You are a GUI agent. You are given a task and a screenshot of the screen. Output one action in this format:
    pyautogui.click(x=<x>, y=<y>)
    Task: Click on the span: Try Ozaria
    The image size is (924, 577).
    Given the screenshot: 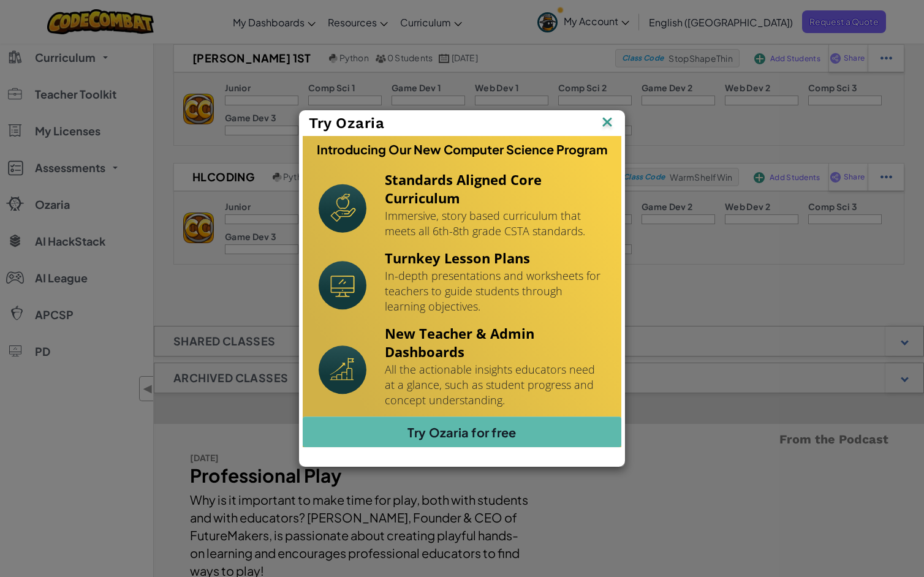 What is the action you would take?
    pyautogui.click(x=347, y=123)
    